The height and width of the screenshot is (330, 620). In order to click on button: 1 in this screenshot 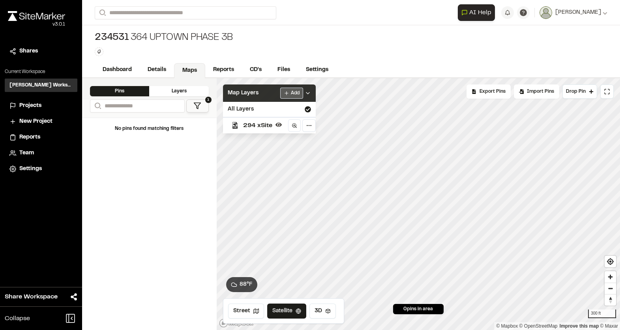, I will do `click(197, 106)`.